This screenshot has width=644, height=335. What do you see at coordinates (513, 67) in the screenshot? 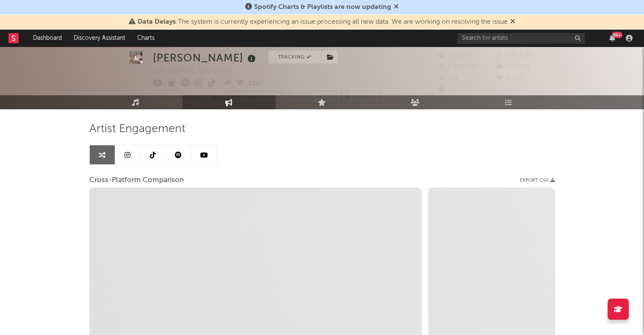
I see `span: 961,000` at bounding box center [513, 67].